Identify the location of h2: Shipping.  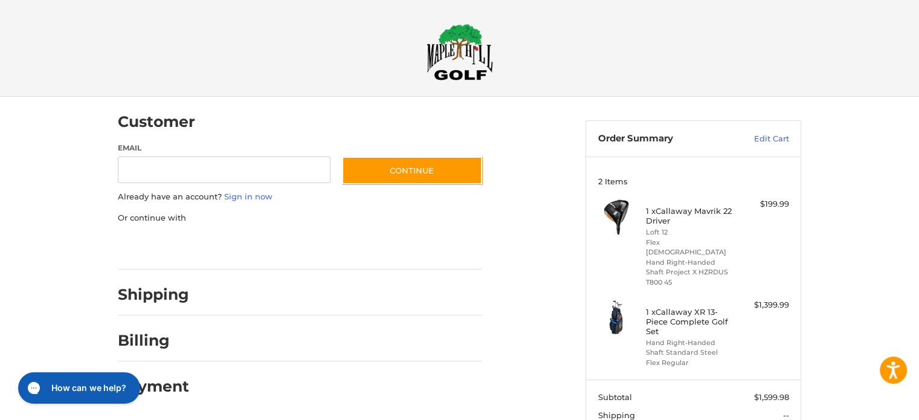
(153, 294).